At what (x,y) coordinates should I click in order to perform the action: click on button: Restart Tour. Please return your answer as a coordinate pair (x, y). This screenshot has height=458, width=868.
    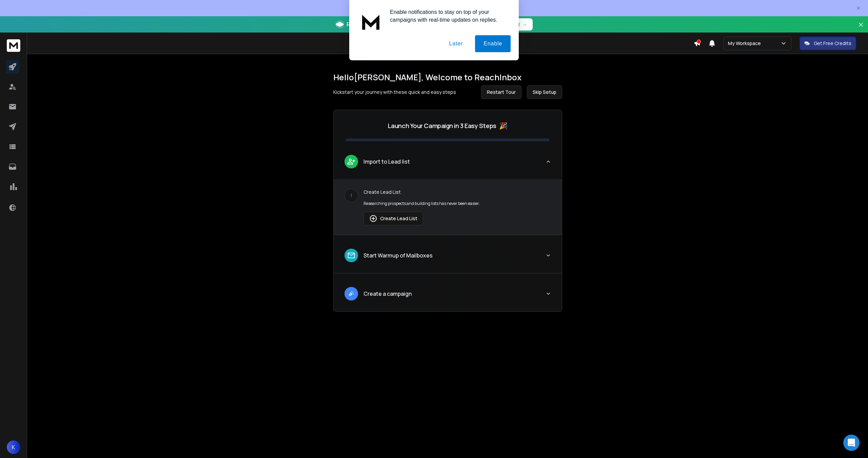
    Looking at the image, I should click on (501, 92).